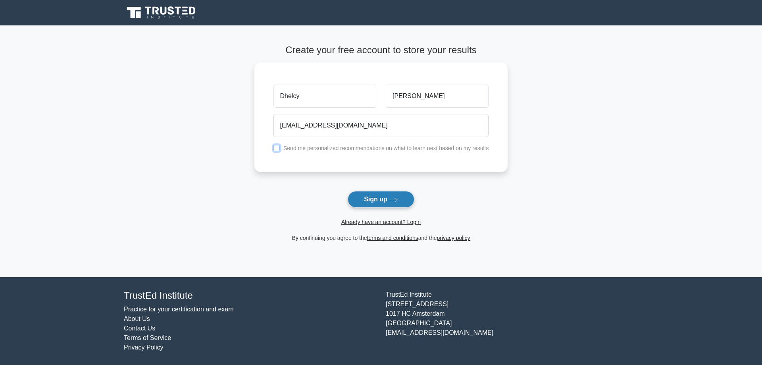 The width and height of the screenshot is (762, 365). I want to click on label: Send me personalized recommendations on what to learn next based on my results, so click(386, 148).